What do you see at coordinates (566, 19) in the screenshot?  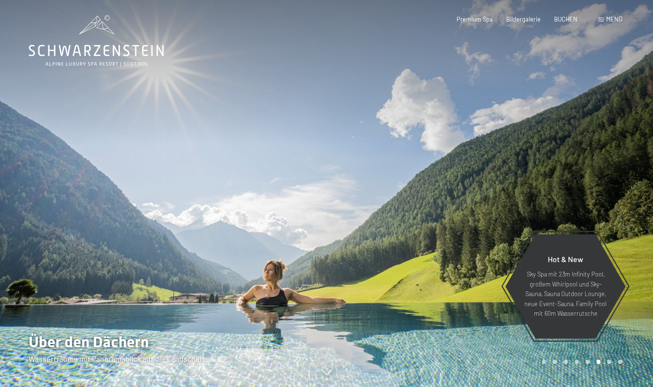 I see `a: BUCHEN` at bounding box center [566, 19].